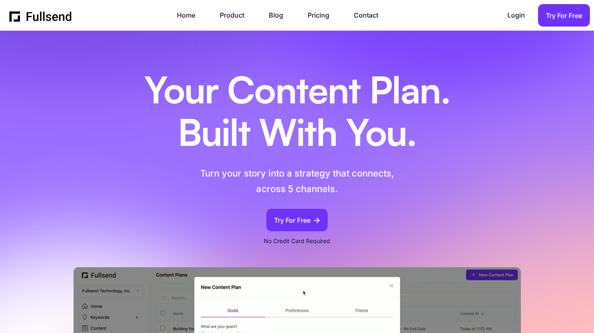  Describe the element at coordinates (370, 15) in the screenshot. I see `a: Contact` at that location.